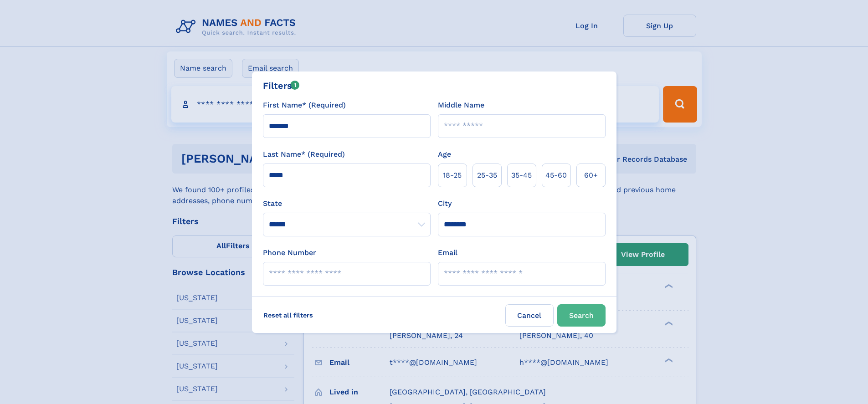 The height and width of the screenshot is (404, 868). I want to click on label: First Name* (Required), so click(304, 105).